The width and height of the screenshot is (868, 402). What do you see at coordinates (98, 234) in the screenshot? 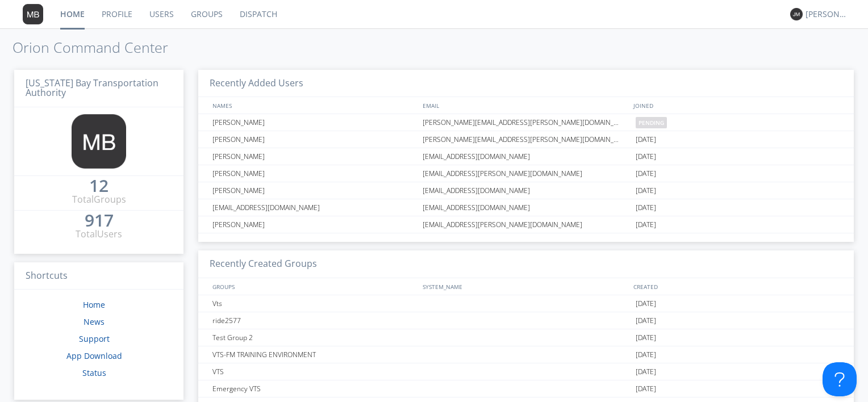
I see `div: Total Users` at bounding box center [98, 234].